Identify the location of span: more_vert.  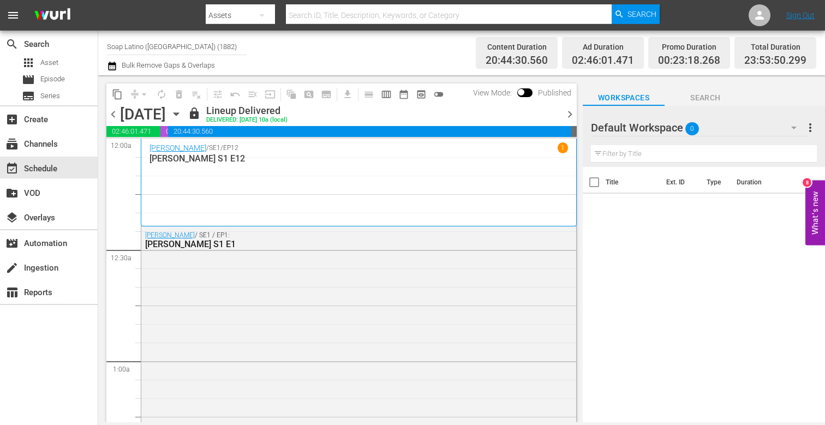
(810, 128).